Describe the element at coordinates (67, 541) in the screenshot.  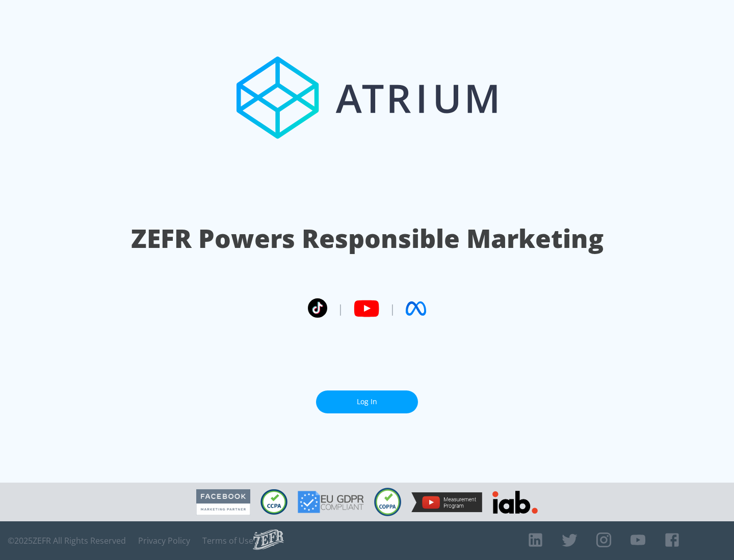
I see `span: © 2025 ZEFR All Rights Reserved` at that location.